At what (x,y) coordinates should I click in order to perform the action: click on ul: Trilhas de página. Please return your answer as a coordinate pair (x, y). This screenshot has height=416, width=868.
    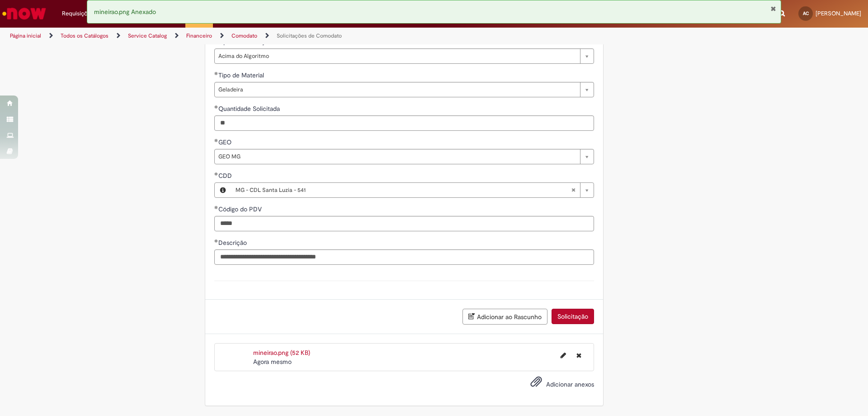
    Looking at the image, I should click on (289, 36).